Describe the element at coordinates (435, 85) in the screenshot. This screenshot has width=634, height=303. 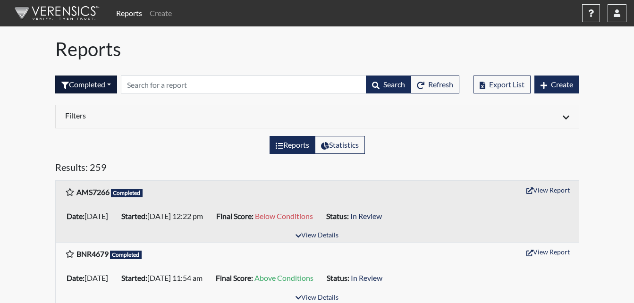
I see `button: Refresh` at that location.